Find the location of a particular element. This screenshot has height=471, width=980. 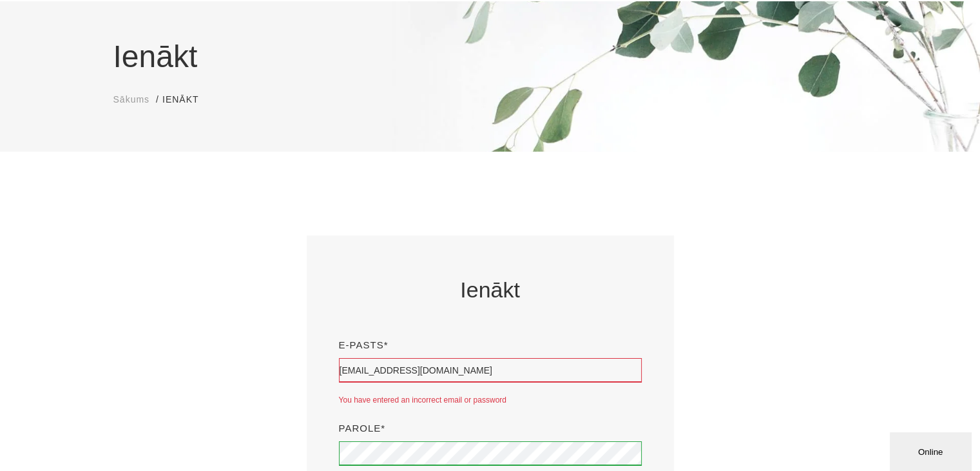

a: Sākums is located at coordinates (132, 99).